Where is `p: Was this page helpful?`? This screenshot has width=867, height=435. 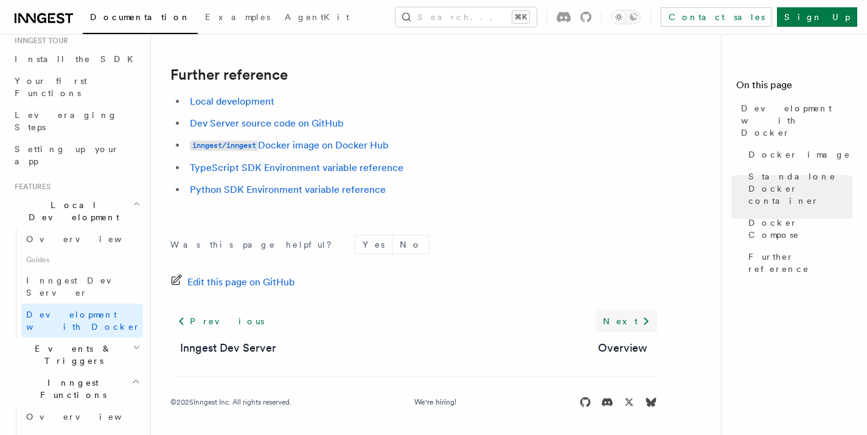 p: Was this page helpful? is located at coordinates (255, 245).